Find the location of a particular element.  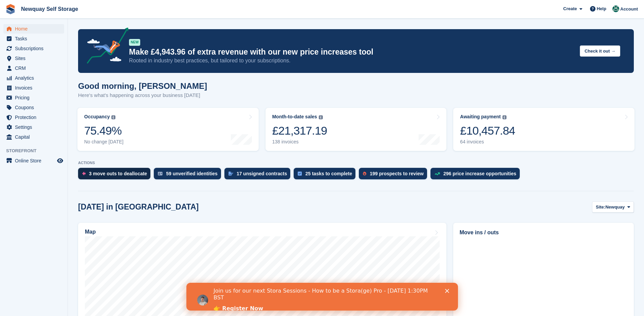

span: Subscriptions is located at coordinates (35, 49).